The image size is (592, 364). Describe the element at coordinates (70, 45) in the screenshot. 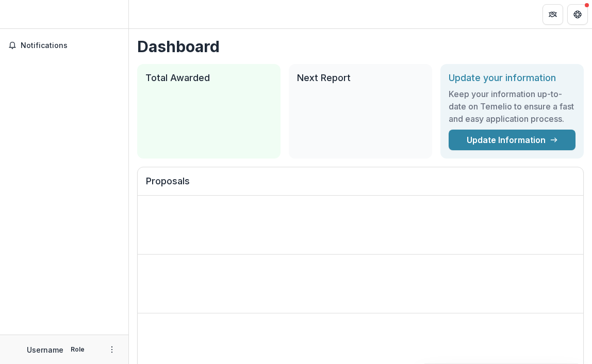

I see `span: Notifications` at that location.